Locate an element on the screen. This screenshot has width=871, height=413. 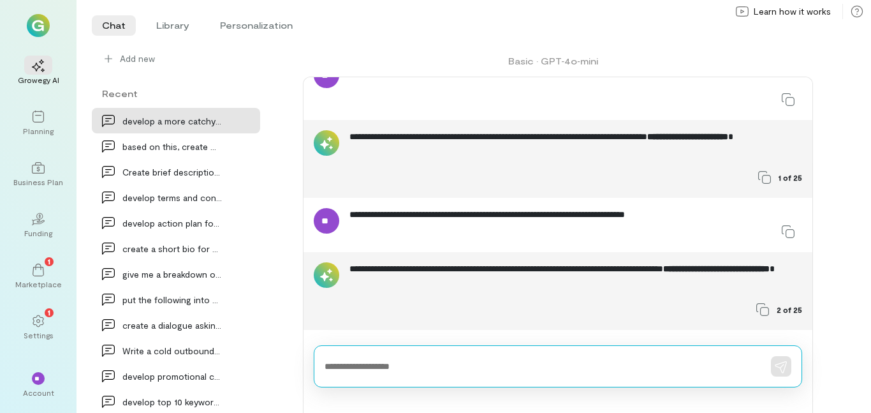
div: put the following into a checklist. put only the… is located at coordinates (172, 299).